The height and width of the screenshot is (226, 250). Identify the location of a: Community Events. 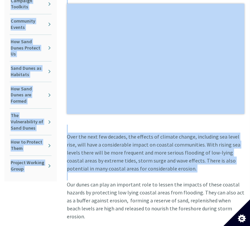
(31, 24).